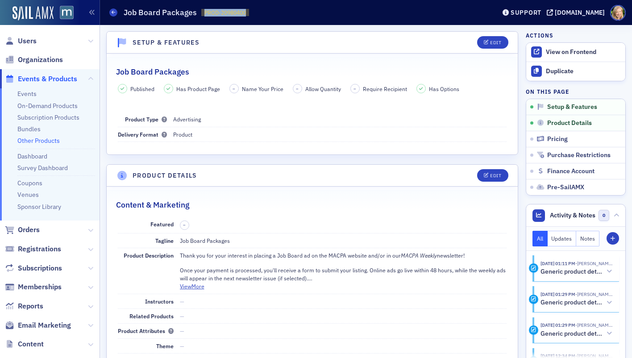 The width and height of the screenshot is (632, 358). Describe the element at coordinates (588, 238) in the screenshot. I see `button: Notes` at that location.